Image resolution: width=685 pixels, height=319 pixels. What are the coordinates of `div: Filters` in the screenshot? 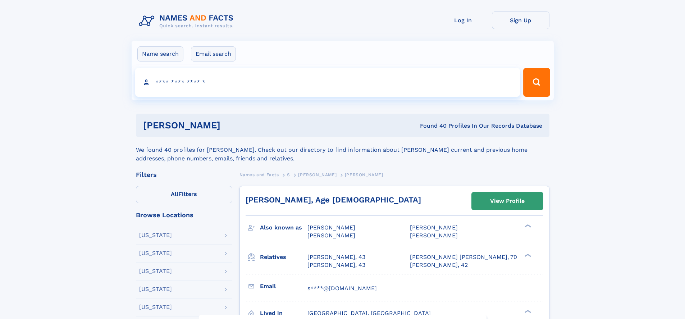 It's located at (184, 175).